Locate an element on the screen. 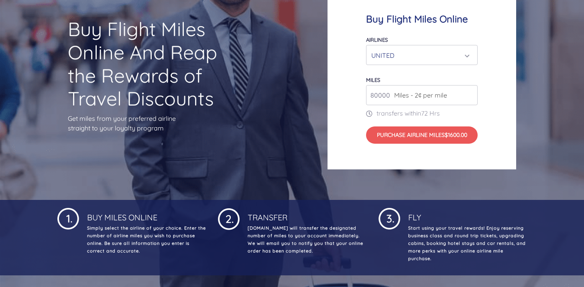 This screenshot has height=287, width=584. label: Airlines is located at coordinates (377, 40).